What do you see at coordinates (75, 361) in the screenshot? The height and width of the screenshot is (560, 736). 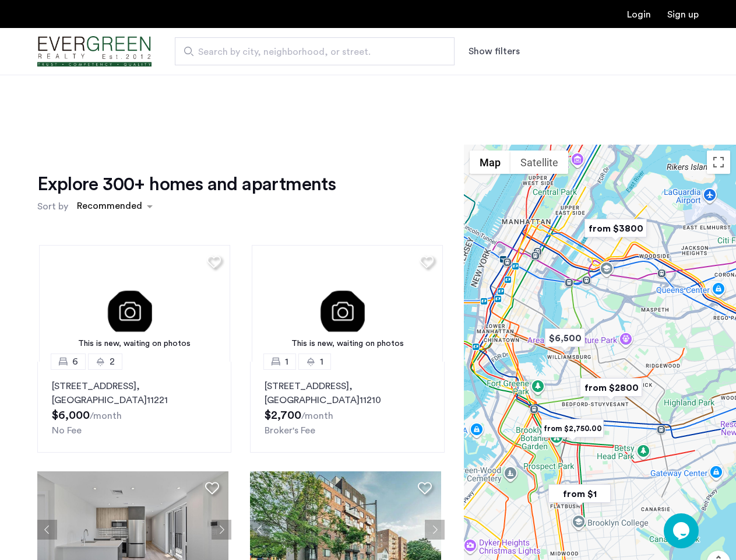 I see `span: 6` at bounding box center [75, 361].